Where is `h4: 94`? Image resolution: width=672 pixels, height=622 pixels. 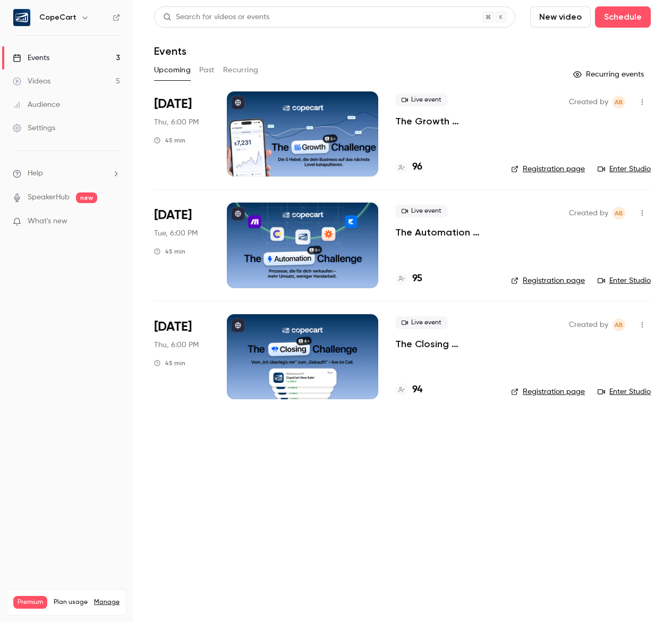 h4: 94 is located at coordinates (417, 389).